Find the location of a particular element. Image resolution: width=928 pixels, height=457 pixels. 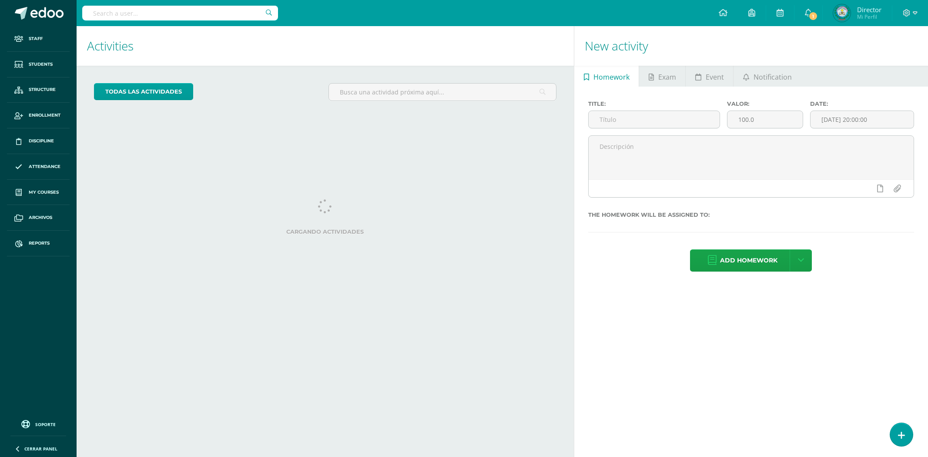

a: todas las Actividades is located at coordinates (144, 91).